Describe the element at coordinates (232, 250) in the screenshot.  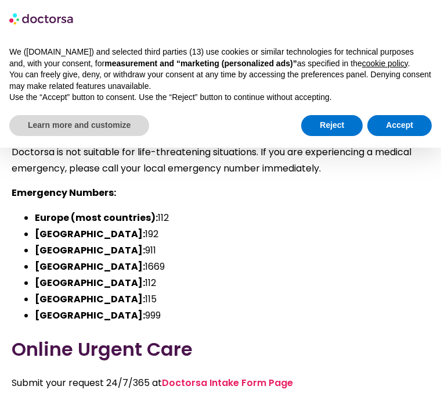
I see `li: 911` at that location.